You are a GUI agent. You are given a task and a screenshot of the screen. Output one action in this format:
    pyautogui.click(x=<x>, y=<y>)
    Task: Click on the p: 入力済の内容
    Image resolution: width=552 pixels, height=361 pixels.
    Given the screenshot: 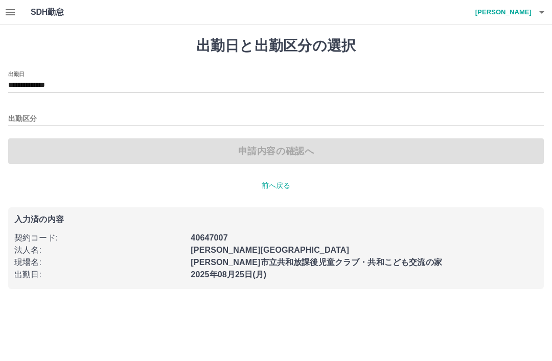 What is the action you would take?
    pyautogui.click(x=276, y=220)
    